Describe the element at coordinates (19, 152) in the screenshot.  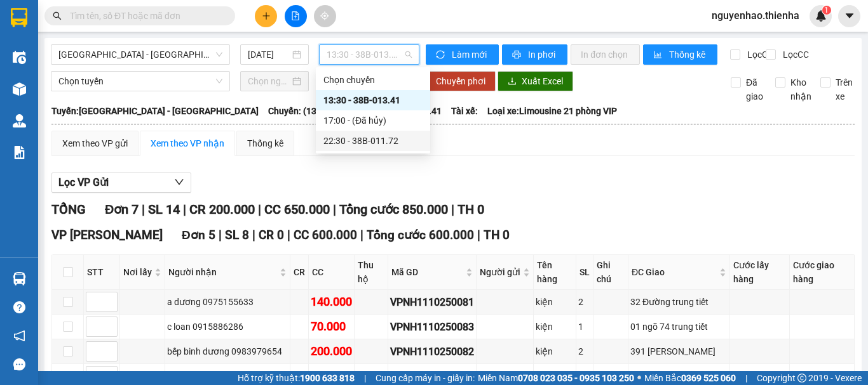
I see `img: solution-icon` at that location.